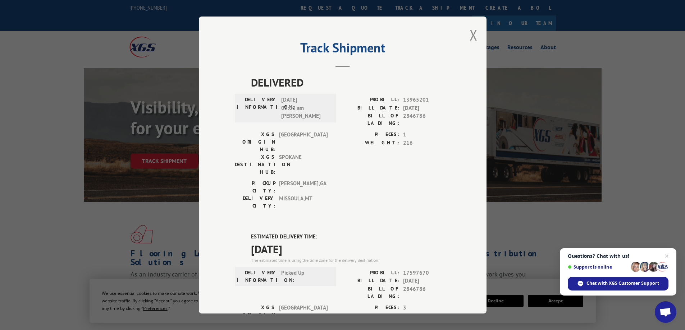 This screenshot has width=685, height=330. What do you see at coordinates (255, 202) in the screenshot?
I see `label: DELIVERY CITY:` at bounding box center [255, 202].